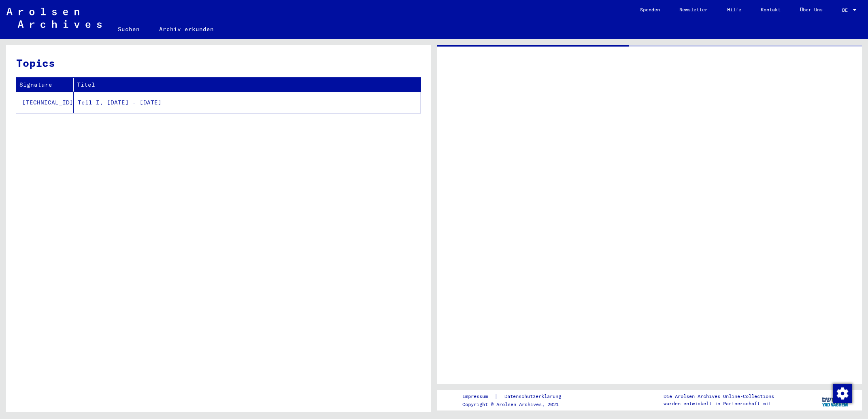 Image resolution: width=868 pixels, height=419 pixels. Describe the element at coordinates (218, 63) in the screenshot. I see `h3: Topics` at that location.